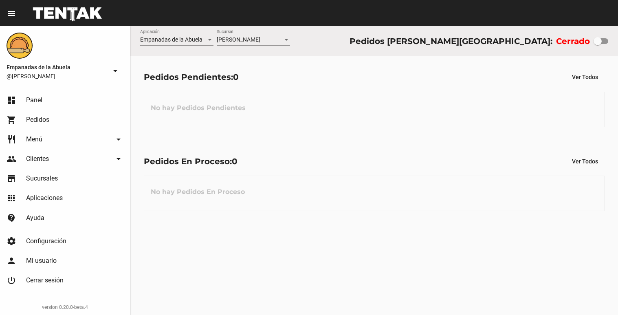 The height and width of the screenshot is (315, 618). Describe the element at coordinates (191, 77) in the screenshot. I see `div: Pedidos Pendientes:` at that location.